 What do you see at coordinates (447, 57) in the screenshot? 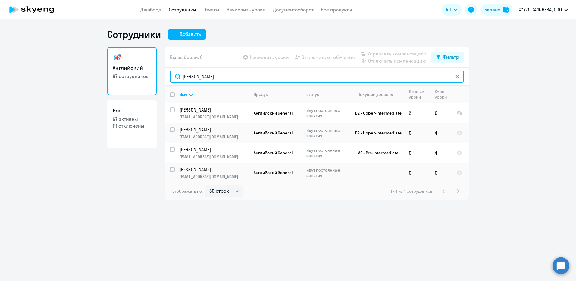
I see `button: Фильтр` at bounding box center [447, 57].